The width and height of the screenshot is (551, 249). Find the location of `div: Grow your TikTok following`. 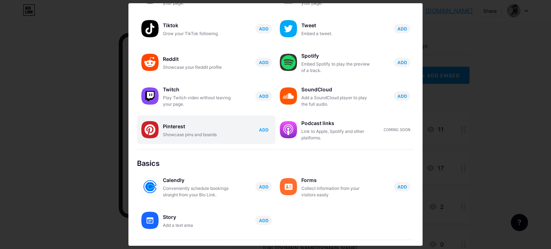

div: Grow your TikTok following is located at coordinates (199, 34).